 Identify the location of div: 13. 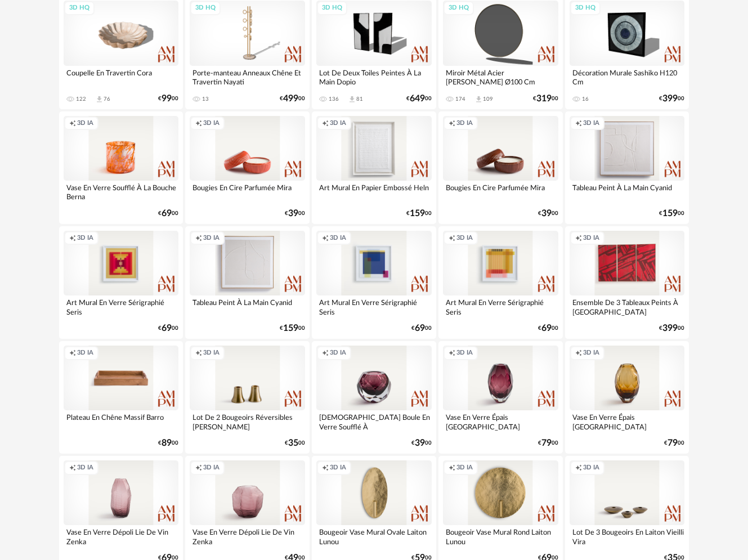
(205, 99).